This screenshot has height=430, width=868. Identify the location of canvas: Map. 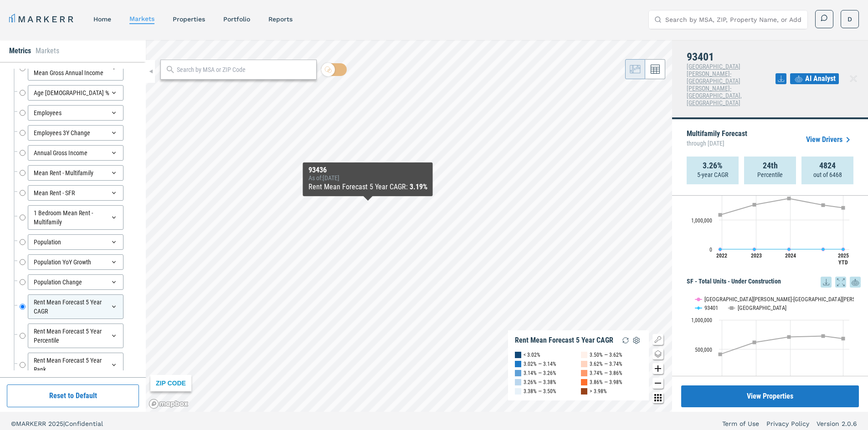
(409, 226).